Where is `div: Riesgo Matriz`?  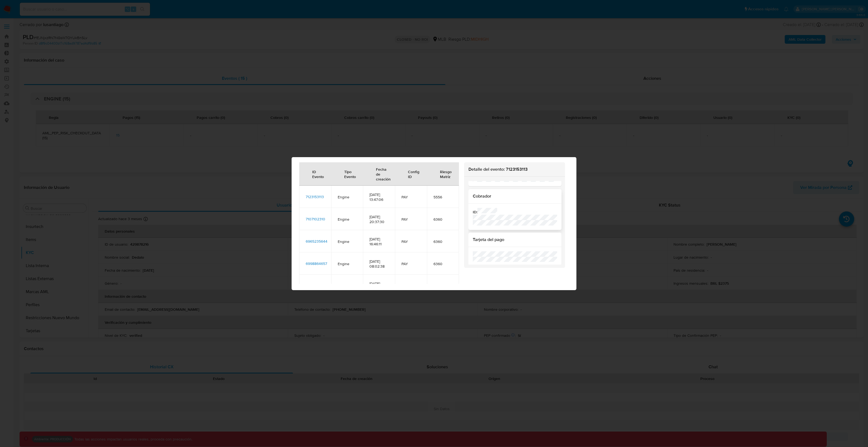
div: Riesgo Matriz is located at coordinates (446, 174).